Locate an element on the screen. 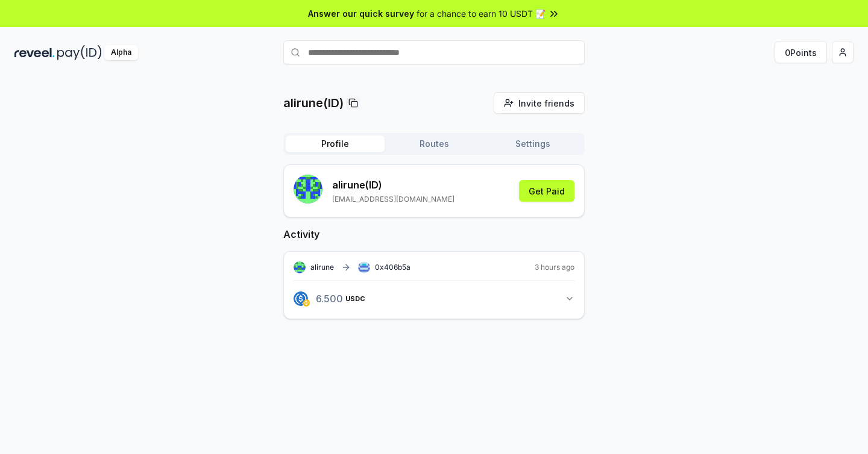 This screenshot has width=868, height=454. button: Profile is located at coordinates (336, 144).